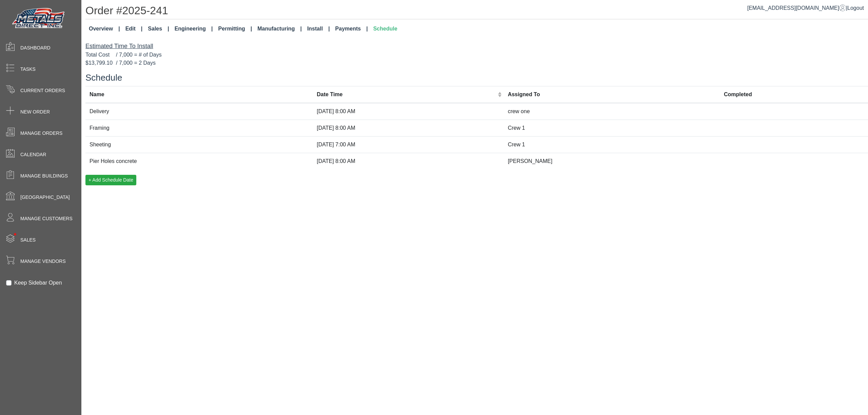 This screenshot has width=868, height=415. Describe the element at coordinates (43, 90) in the screenshot. I see `span: Current Orders` at that location.